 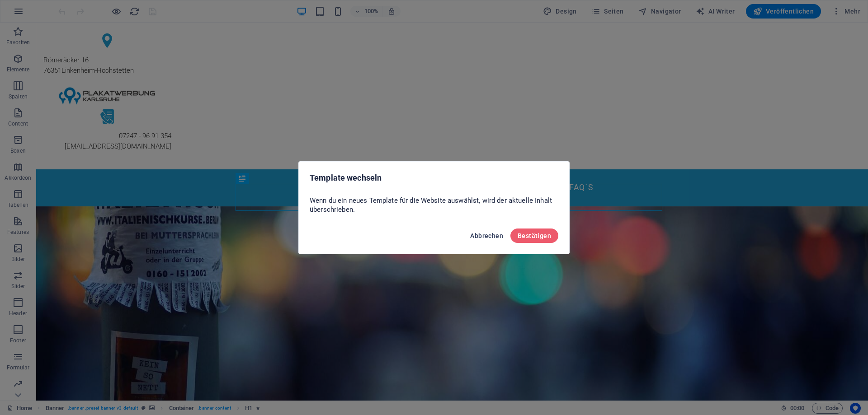 What do you see at coordinates (487, 235) in the screenshot?
I see `span: Abbrechen` at bounding box center [487, 235].